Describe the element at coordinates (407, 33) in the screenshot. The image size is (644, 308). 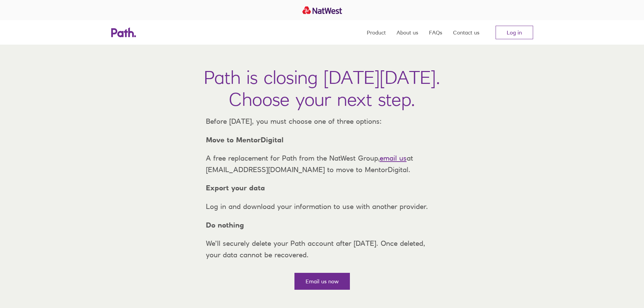
I see `a: About us` at that location.